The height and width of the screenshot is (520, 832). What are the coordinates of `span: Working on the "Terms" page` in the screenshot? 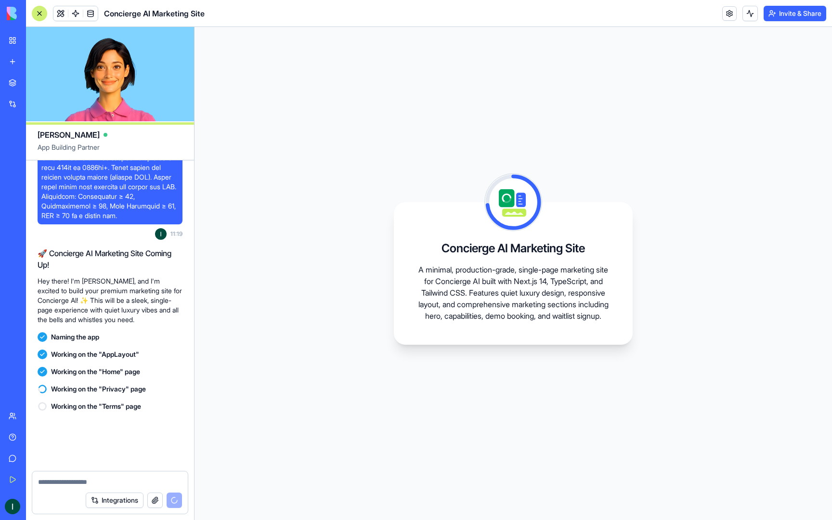 It's located at (96, 406).